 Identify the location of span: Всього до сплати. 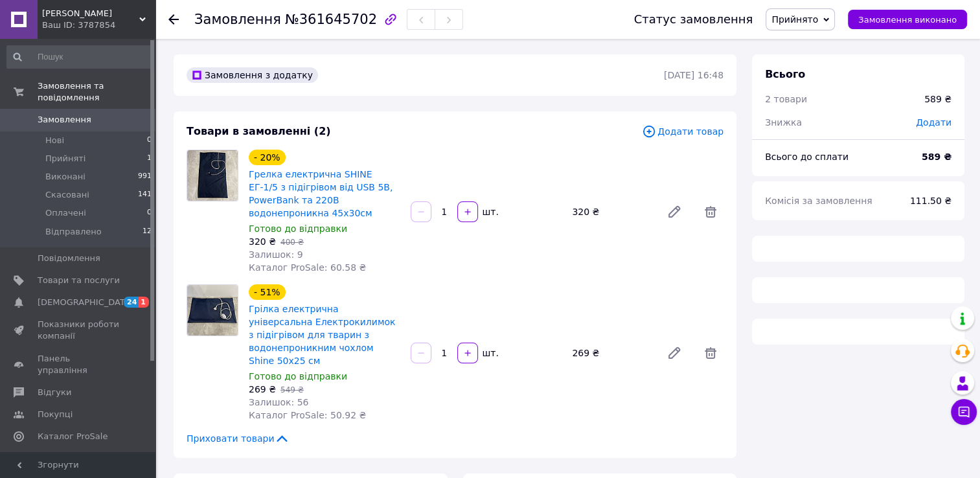
(806, 157).